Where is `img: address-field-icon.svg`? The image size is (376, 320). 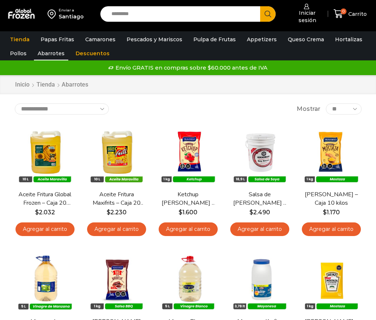
img: address-field-icon.svg is located at coordinates (53, 14).